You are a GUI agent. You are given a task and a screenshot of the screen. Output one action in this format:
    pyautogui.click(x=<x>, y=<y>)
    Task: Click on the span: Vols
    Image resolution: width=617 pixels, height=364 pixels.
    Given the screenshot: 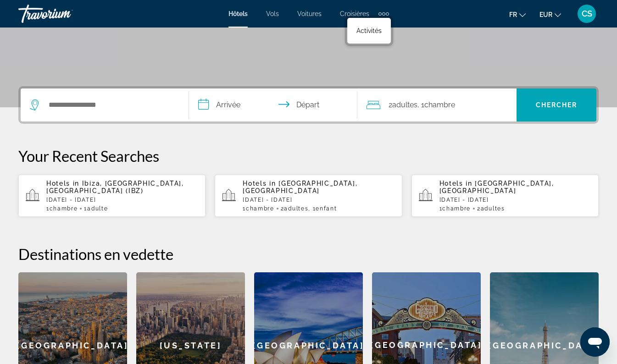 What is the action you would take?
    pyautogui.click(x=273, y=14)
    